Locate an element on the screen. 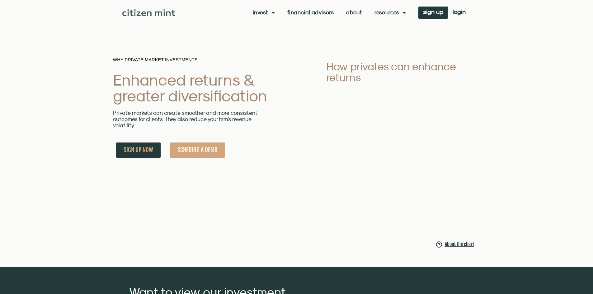 The image size is (593, 294). span: login is located at coordinates (459, 12).